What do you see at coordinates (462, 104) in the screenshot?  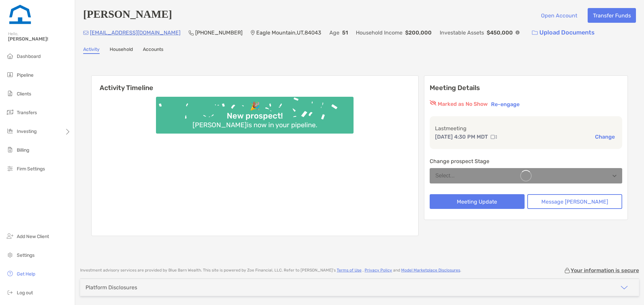 I see `p: Marked as No Show` at bounding box center [462, 104].